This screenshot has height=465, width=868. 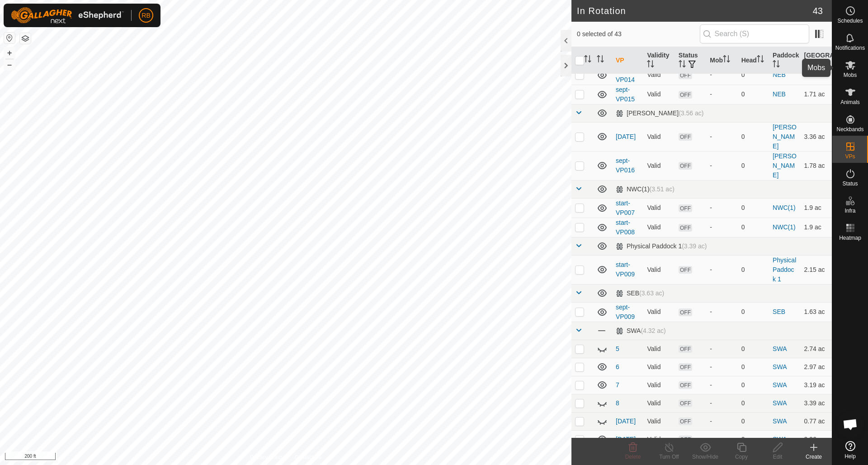 What do you see at coordinates (779, 312) in the screenshot?
I see `a: SEB` at bounding box center [779, 312].